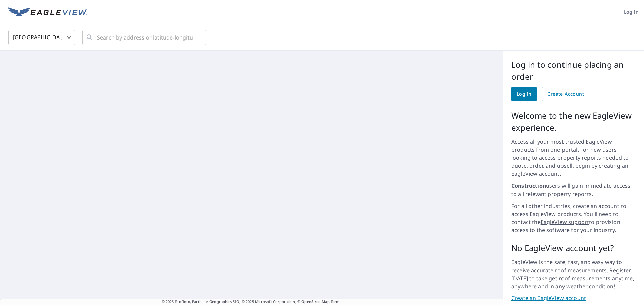 The width and height of the screenshot is (644, 305). What do you see at coordinates (574, 218) in the screenshot?
I see `p: For all other industries, create an account to access EagleView products. You'll need to contact ...` at bounding box center [574, 218].